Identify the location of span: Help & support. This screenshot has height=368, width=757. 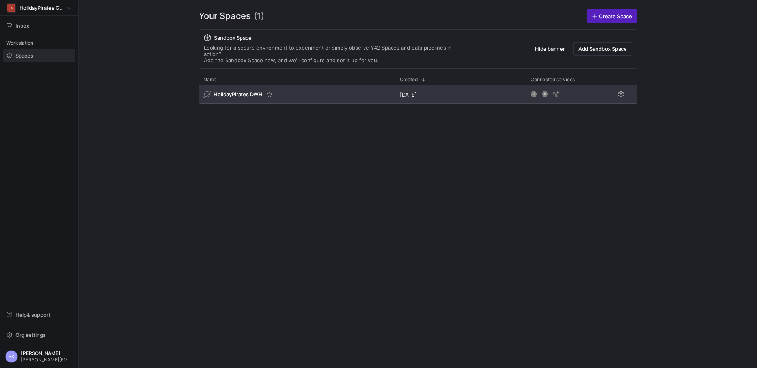
(33, 315).